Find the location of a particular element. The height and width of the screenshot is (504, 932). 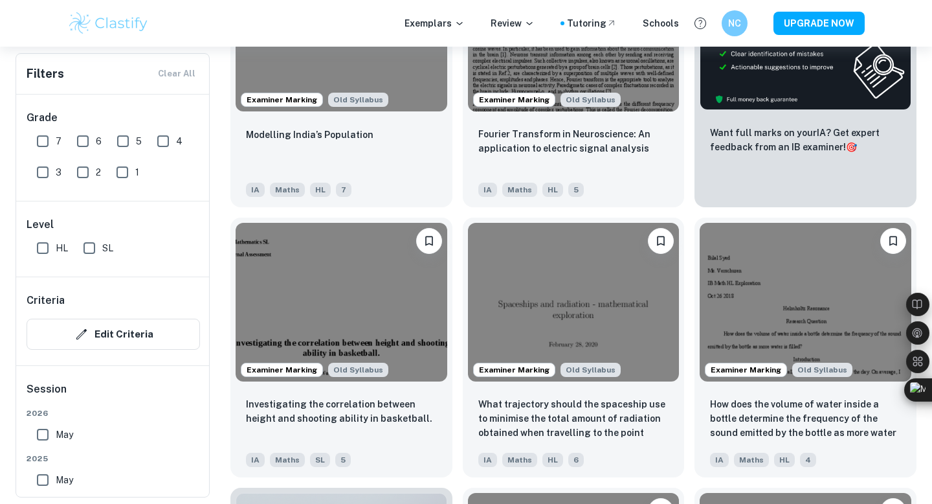

p: Review is located at coordinates (513, 23).